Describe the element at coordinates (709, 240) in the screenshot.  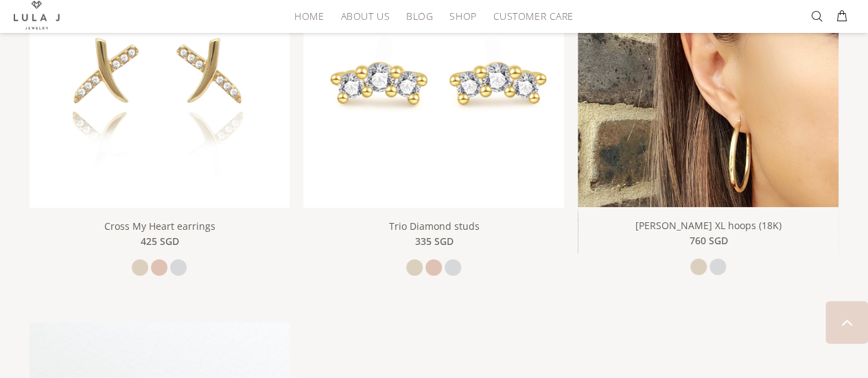
I see `span: 760 SGD` at that location.